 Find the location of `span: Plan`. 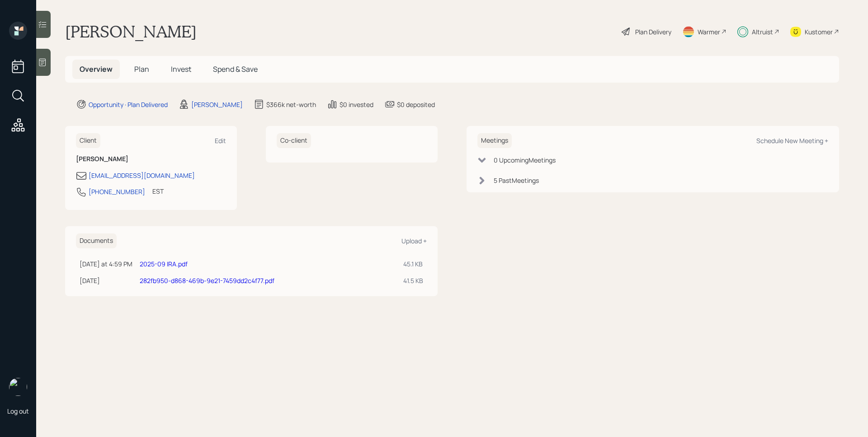

span: Plan is located at coordinates (142, 69).